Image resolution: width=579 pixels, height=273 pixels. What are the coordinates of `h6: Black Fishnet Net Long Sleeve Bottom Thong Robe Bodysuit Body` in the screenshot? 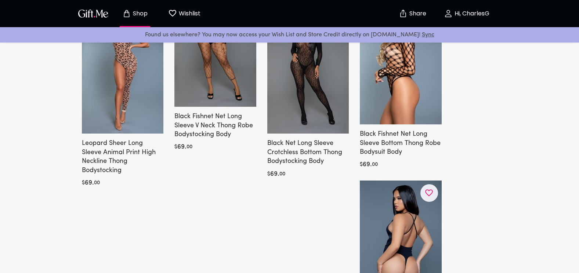 It's located at (401, 143).